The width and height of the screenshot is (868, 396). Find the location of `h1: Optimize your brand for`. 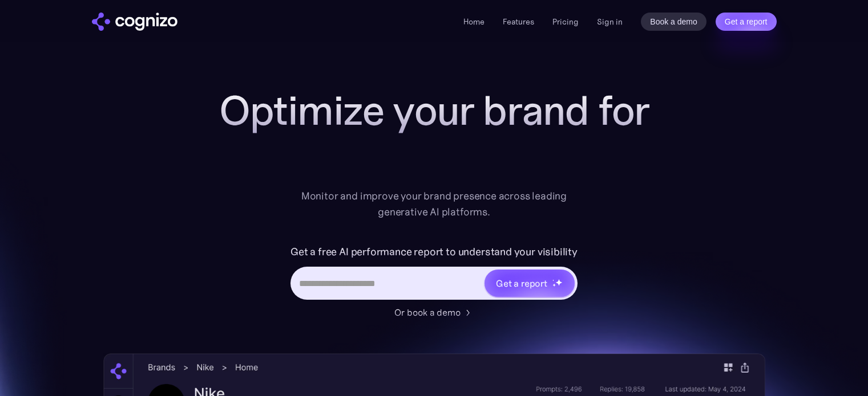

h1: Optimize your brand for is located at coordinates (434, 111).